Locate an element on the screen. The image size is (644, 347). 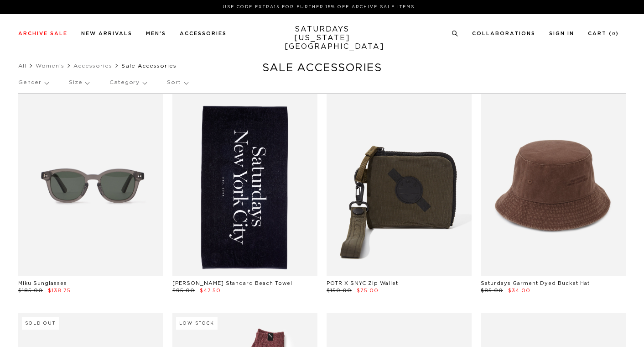
a: POTR X SNYC Zip Wallet is located at coordinates (362, 283).